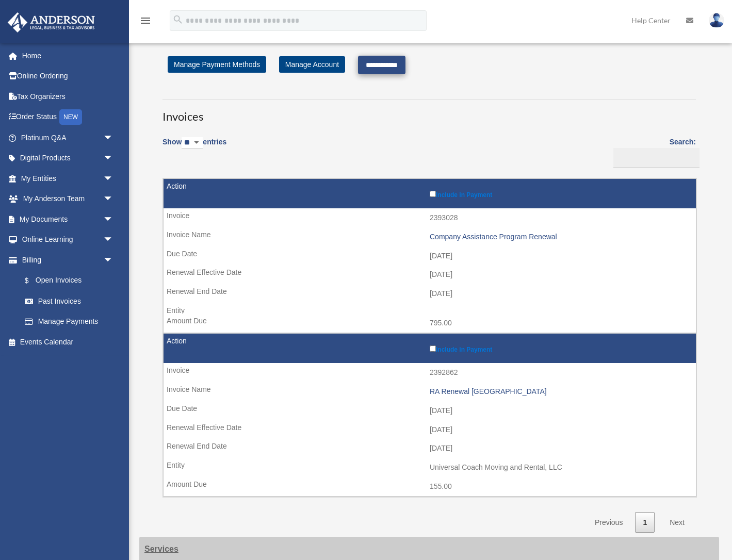  I want to click on a: Order StatusNEW, so click(68, 117).